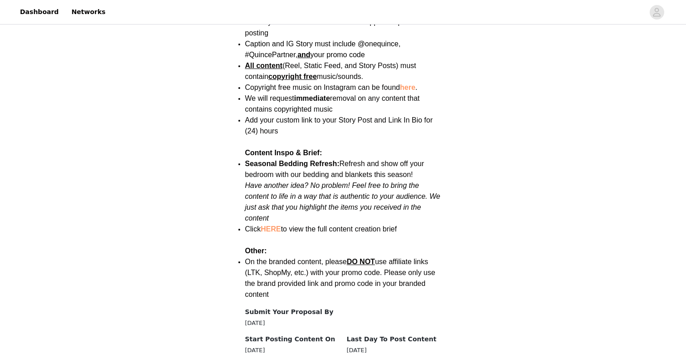 The width and height of the screenshot is (686, 359). What do you see at coordinates (333, 27) in the screenshot?
I see `span: IG Story content does not need to be approved prior to posting` at bounding box center [333, 27].